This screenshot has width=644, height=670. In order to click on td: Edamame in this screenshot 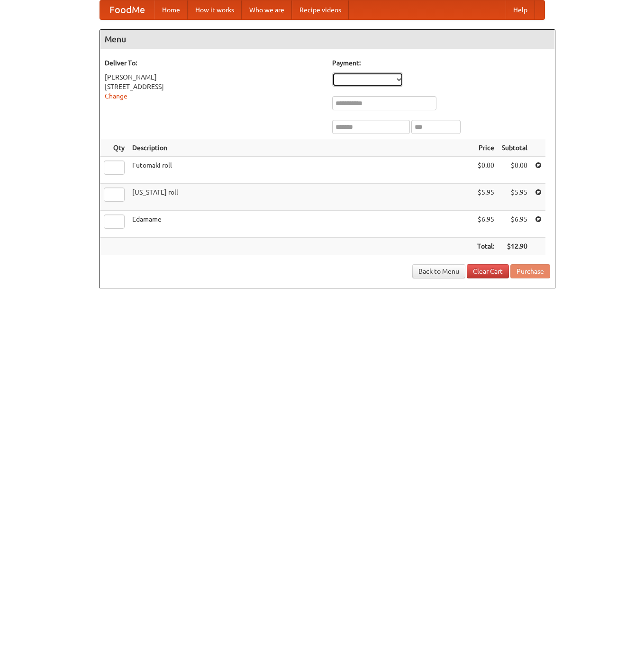, I will do `click(301, 224)`.